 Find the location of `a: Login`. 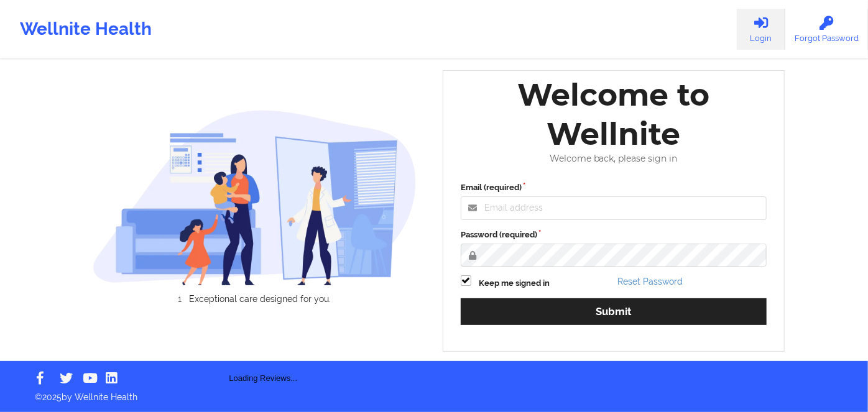

a: Login is located at coordinates (761, 29).